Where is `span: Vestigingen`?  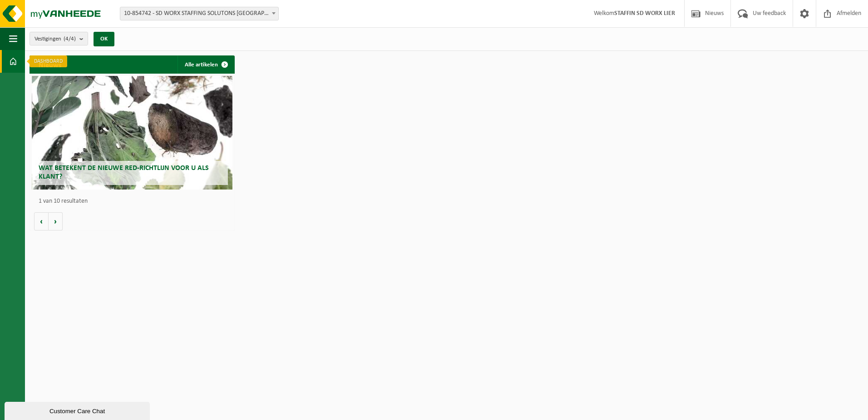
span: Vestigingen is located at coordinates (55, 39).